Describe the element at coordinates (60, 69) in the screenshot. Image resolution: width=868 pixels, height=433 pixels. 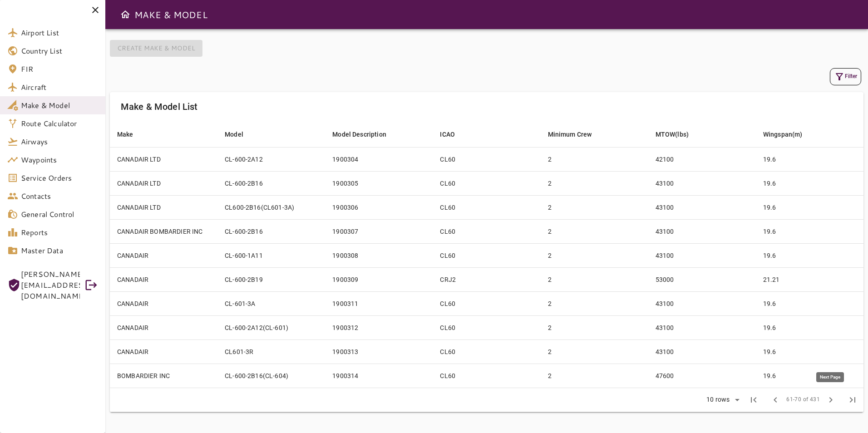
I see `span: FIR` at that location.